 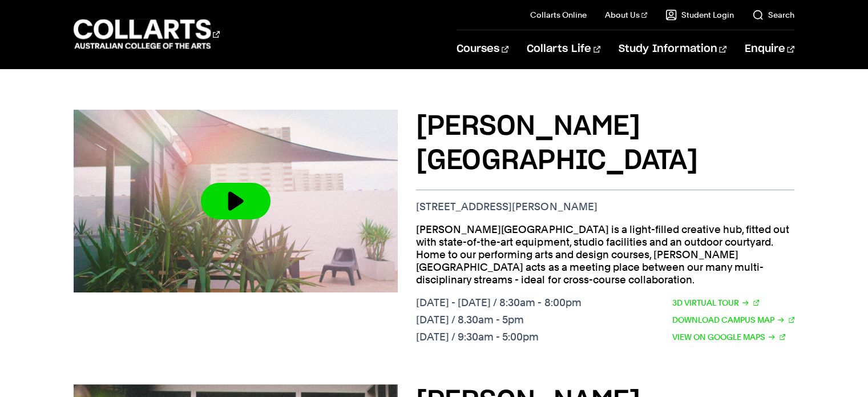 I want to click on a: Courses, so click(x=482, y=49).